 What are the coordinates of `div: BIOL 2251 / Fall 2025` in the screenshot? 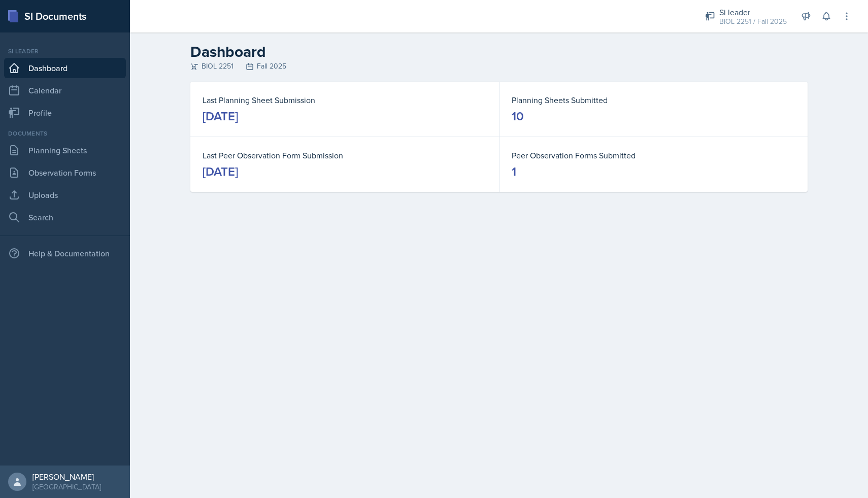 It's located at (753, 21).